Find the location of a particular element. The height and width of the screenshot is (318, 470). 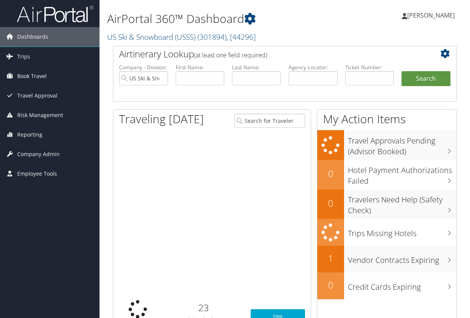

span: Dashboards is located at coordinates (33, 37).